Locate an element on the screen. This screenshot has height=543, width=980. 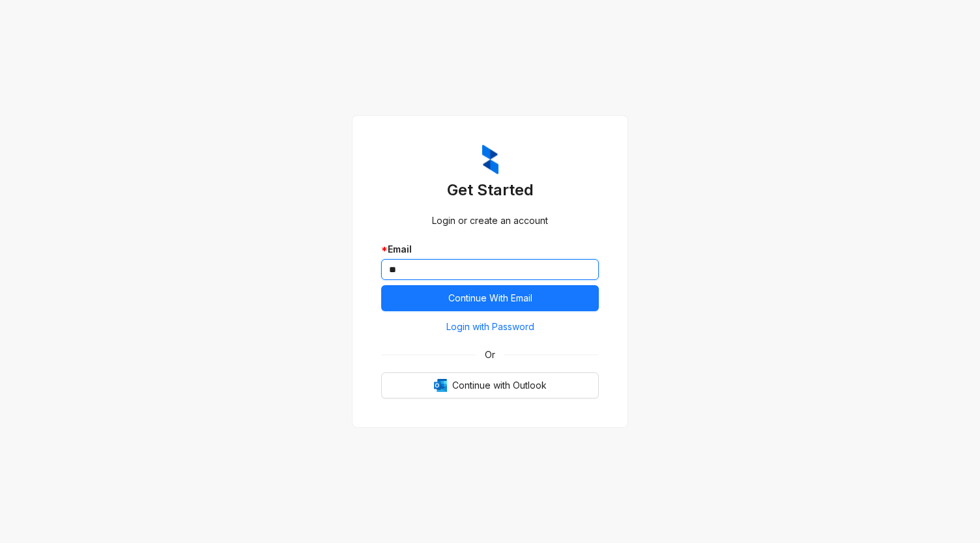
div: Email is located at coordinates (490, 250).